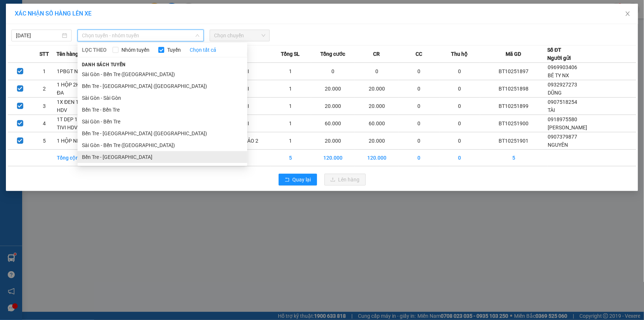  What do you see at coordinates (76, 106) in the screenshot?
I see `td: 1X ĐEN 1KG NP HDV` at bounding box center [76, 106].